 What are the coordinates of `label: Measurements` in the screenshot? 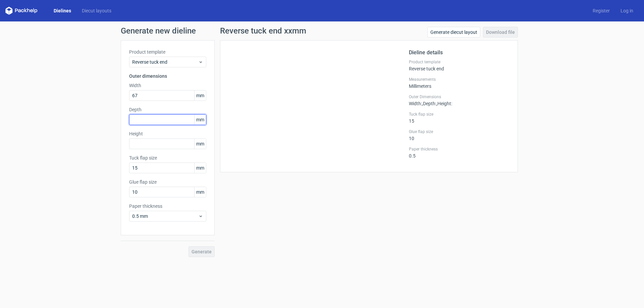 It's located at (459, 79).